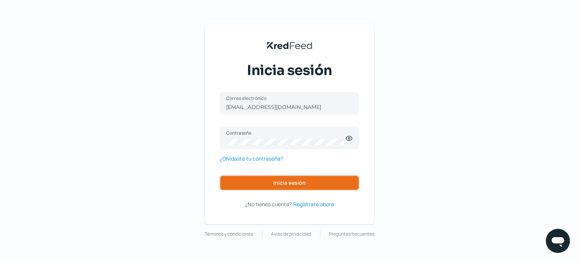 This screenshot has height=262, width=579. What do you see at coordinates (313, 204) in the screenshot?
I see `a: Regístrate ahora` at bounding box center [313, 204].